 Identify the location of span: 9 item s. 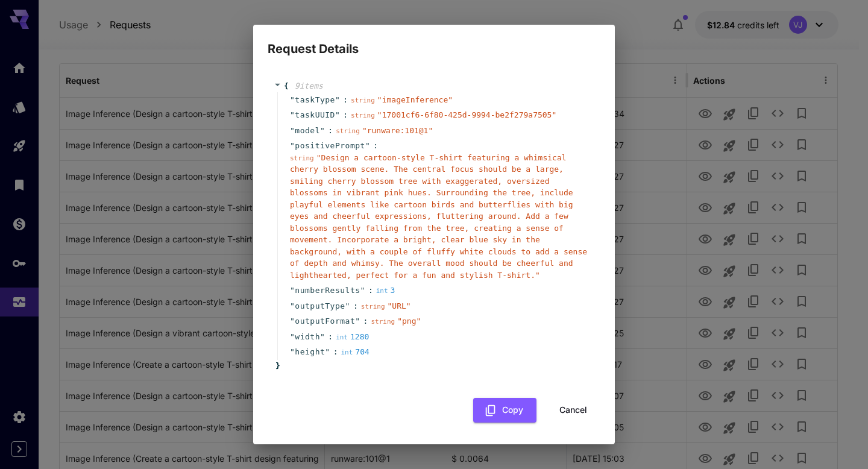
(309, 86).